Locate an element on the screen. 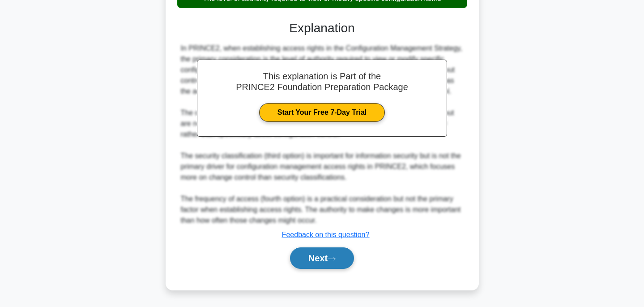  div: In PRINCE2, when establishing access rights in the Configuration Management Strategy, the primary... is located at coordinates (322, 134).